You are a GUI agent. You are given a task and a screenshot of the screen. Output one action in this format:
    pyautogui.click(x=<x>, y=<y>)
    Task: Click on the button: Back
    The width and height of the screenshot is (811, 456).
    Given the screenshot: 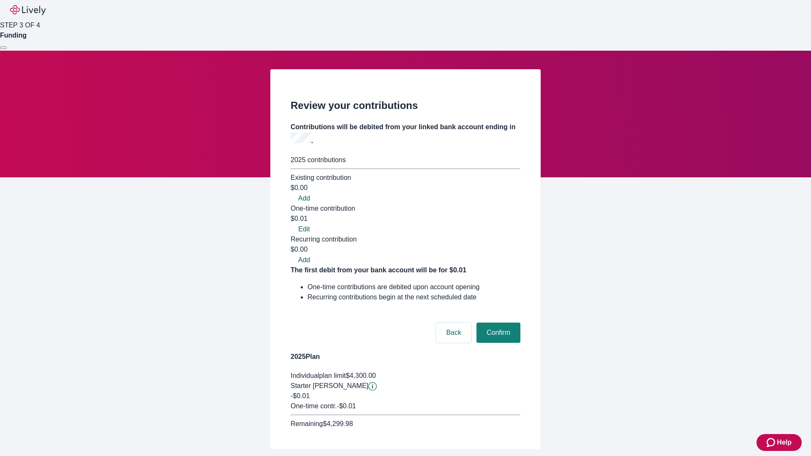 What is the action you would take?
    pyautogui.click(x=454, y=333)
    